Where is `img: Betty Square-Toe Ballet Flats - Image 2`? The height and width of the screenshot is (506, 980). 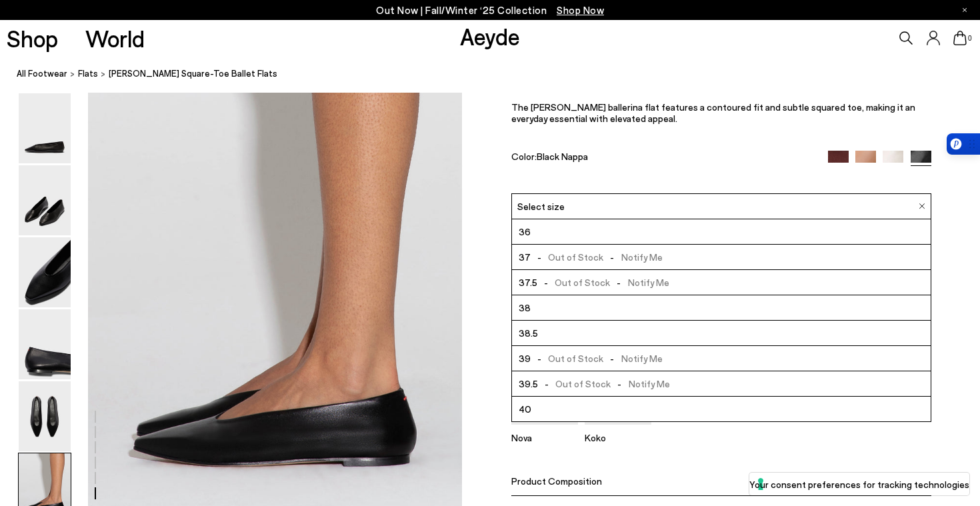 img: Betty Square-Toe Ballet Flats - Image 2 is located at coordinates (44, 200).